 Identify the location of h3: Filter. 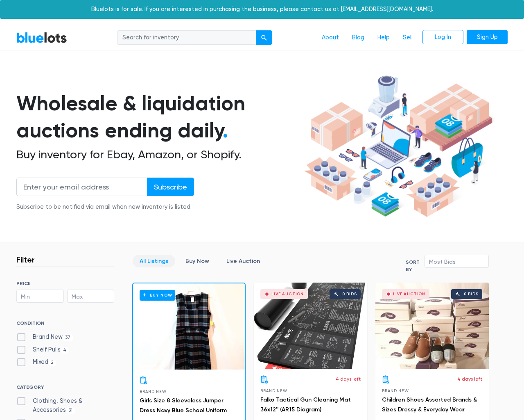
(26, 260).